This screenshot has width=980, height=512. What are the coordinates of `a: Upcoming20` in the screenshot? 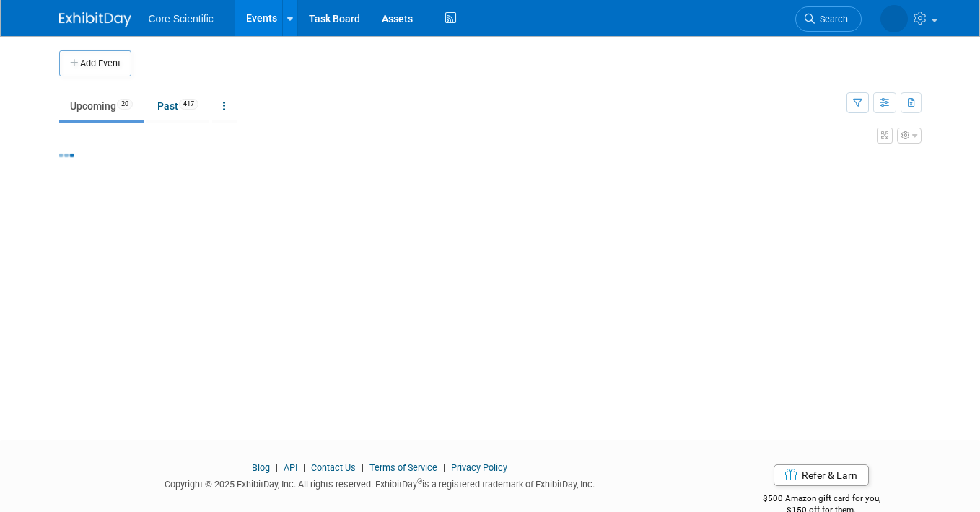 It's located at (101, 106).